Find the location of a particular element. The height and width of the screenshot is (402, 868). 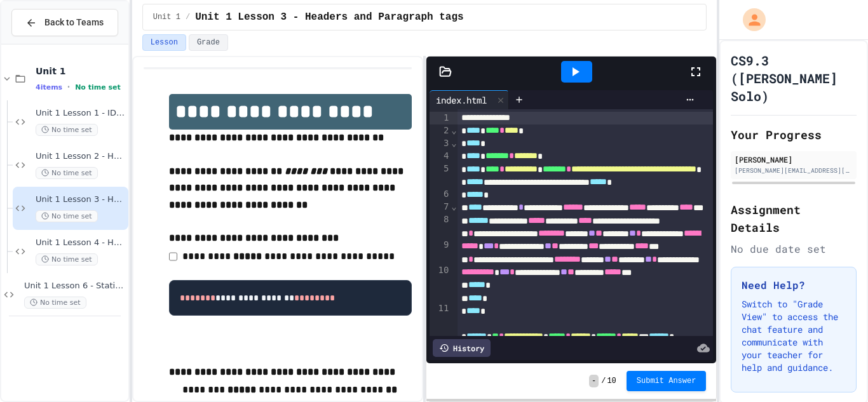

div: 4 is located at coordinates (440, 157).